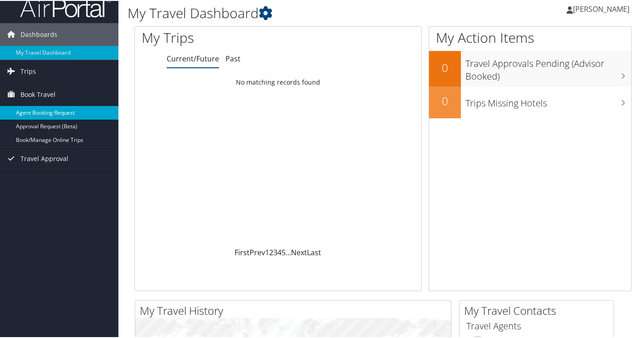  Describe the element at coordinates (279, 252) in the screenshot. I see `a: 4` at that location.